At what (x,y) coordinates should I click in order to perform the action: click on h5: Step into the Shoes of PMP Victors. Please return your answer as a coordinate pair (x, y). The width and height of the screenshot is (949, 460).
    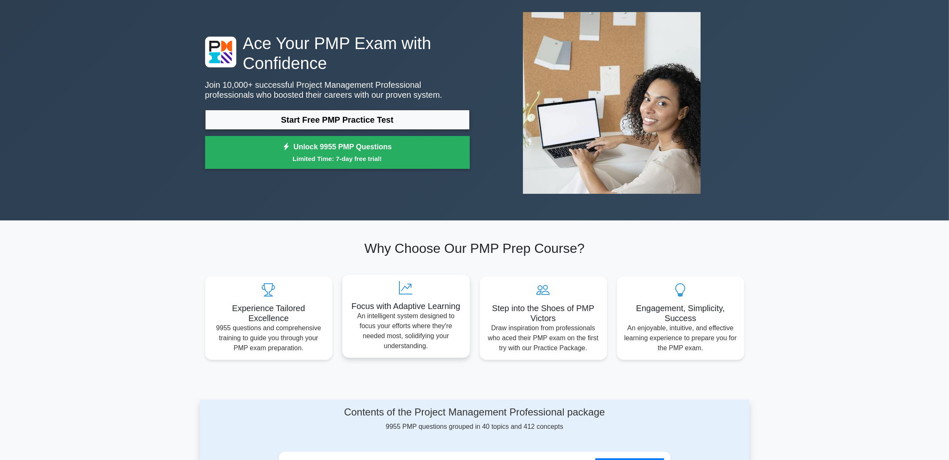
    Looking at the image, I should click on (543, 313).